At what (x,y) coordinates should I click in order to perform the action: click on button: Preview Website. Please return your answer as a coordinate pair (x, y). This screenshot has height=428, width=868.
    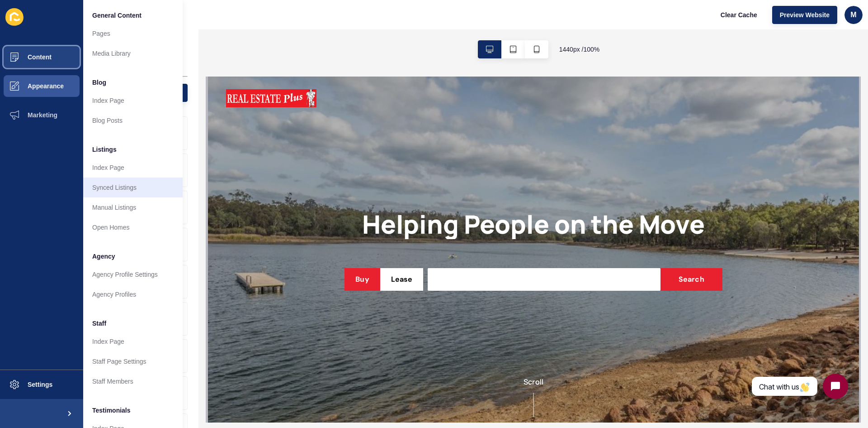
    Looking at the image, I should click on (805, 15).